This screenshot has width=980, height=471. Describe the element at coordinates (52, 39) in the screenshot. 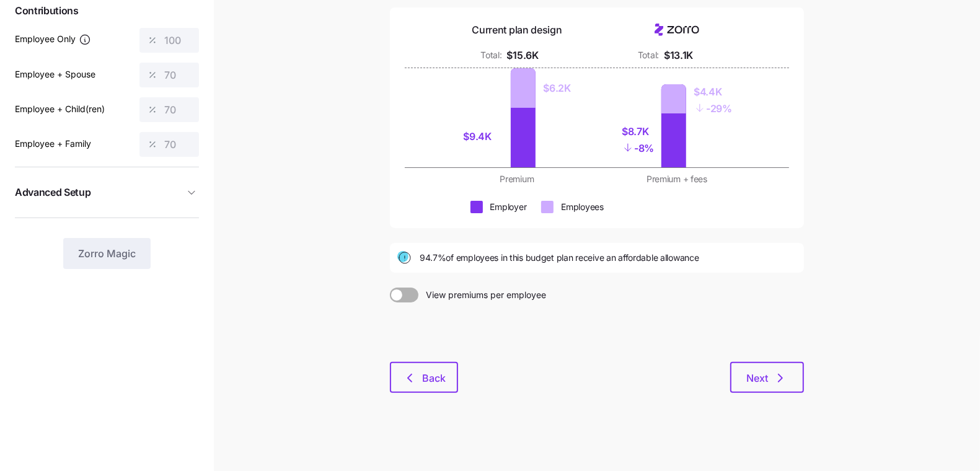

I see `label: Employee Only` at that location.